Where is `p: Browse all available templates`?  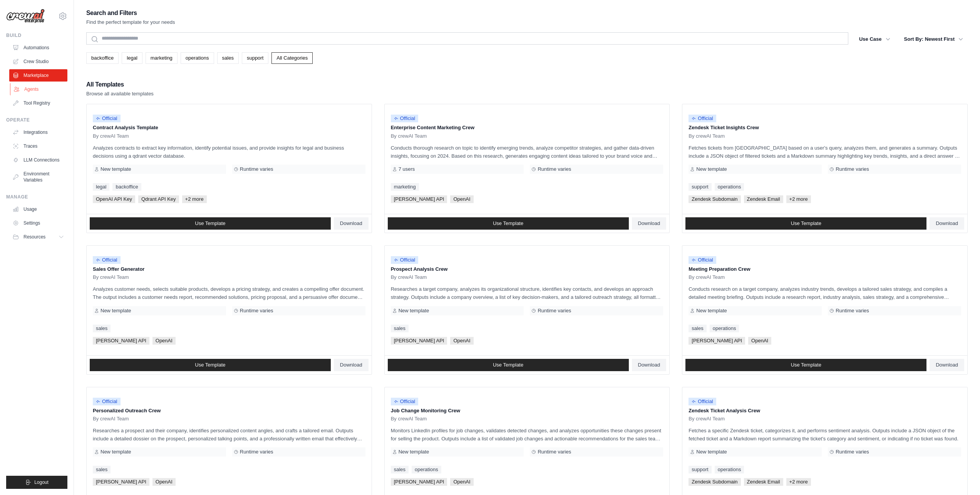
p: Browse all available templates is located at coordinates (120, 94).